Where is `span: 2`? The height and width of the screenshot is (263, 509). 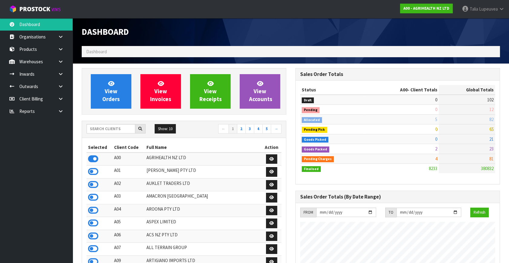 span: 2 is located at coordinates (436, 149).